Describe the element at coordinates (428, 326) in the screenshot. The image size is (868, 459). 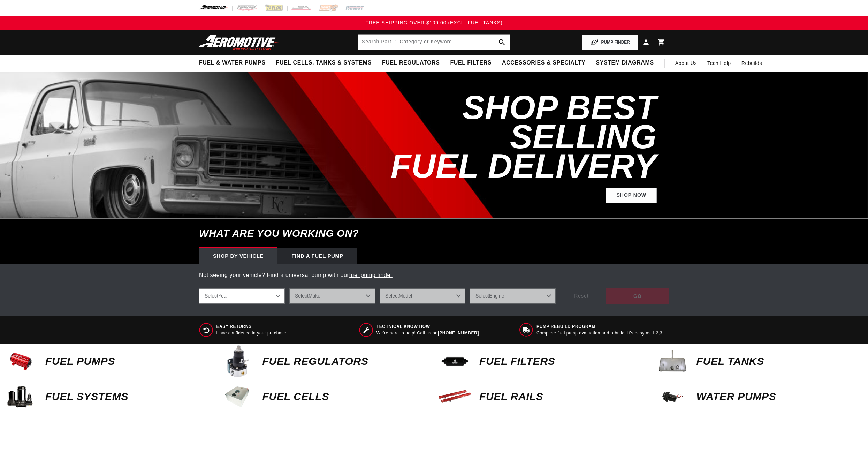
I see `span: Technical Know How` at that location.